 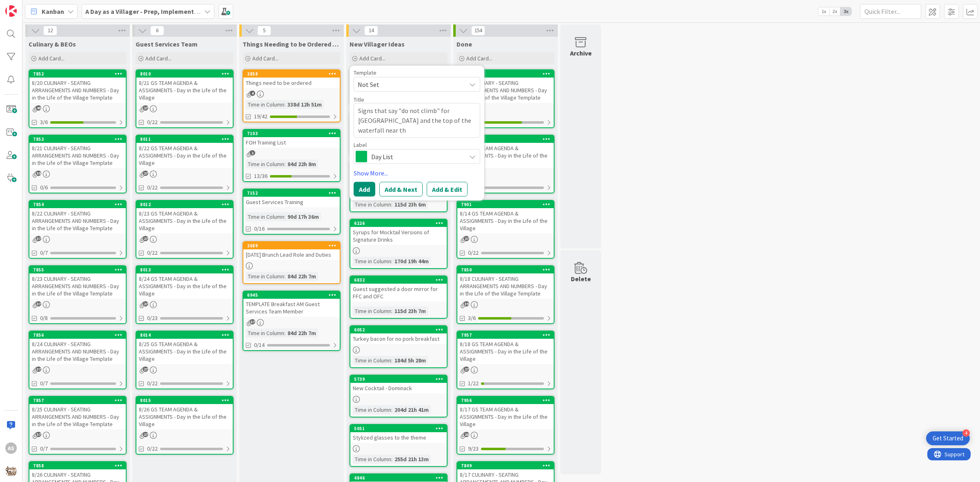 What do you see at coordinates (506, 156) in the screenshot?
I see `div: 8/19 GS TEAM AGENDA & ASSIGNMENTS - Day in the Life of the Village` at bounding box center [506, 156].